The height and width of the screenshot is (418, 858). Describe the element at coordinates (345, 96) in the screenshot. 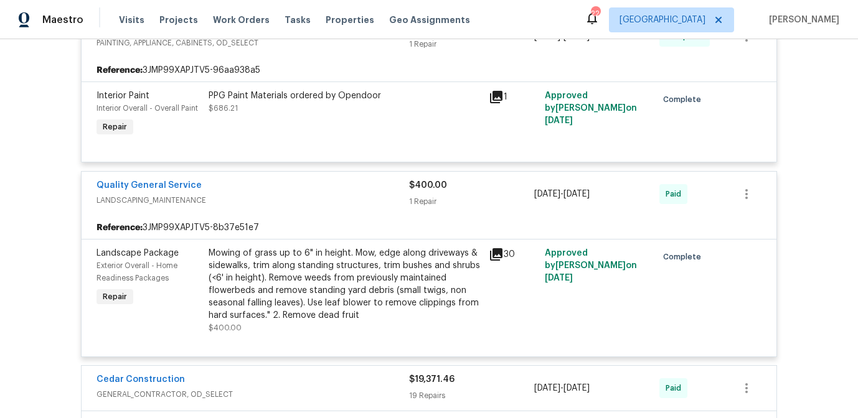

I see `div: PPG Paint Materials ordered by Opendoor` at that location.